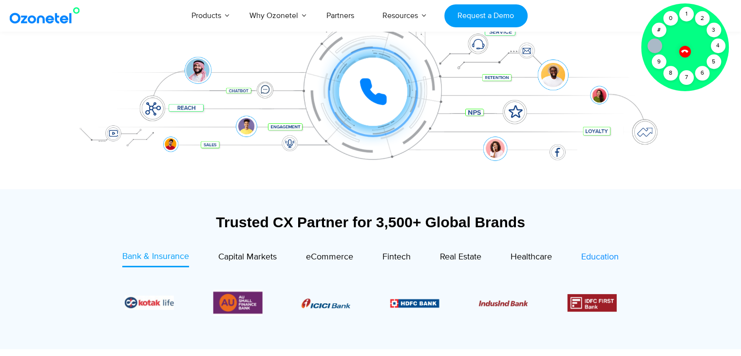 The height and width of the screenshot is (356, 741). Describe the element at coordinates (460, 257) in the screenshot. I see `span: Real Estate` at that location.